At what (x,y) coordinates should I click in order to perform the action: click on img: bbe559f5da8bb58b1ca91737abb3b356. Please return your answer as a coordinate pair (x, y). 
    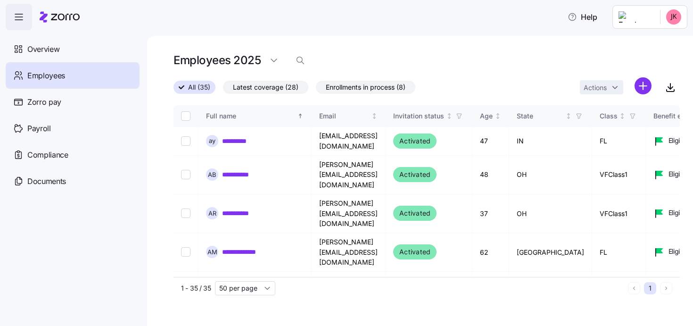
    Looking at the image, I should click on (674, 17).